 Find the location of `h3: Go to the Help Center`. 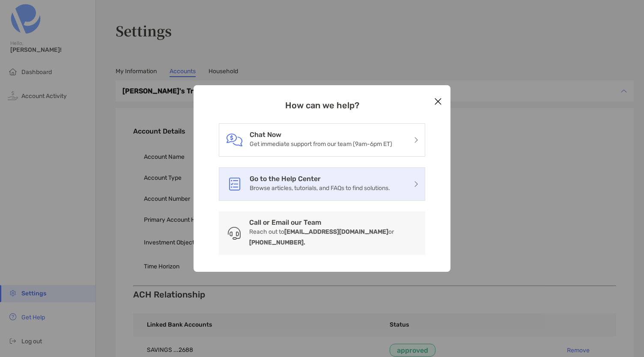

h3: Go to the Help Center is located at coordinates (320, 178).